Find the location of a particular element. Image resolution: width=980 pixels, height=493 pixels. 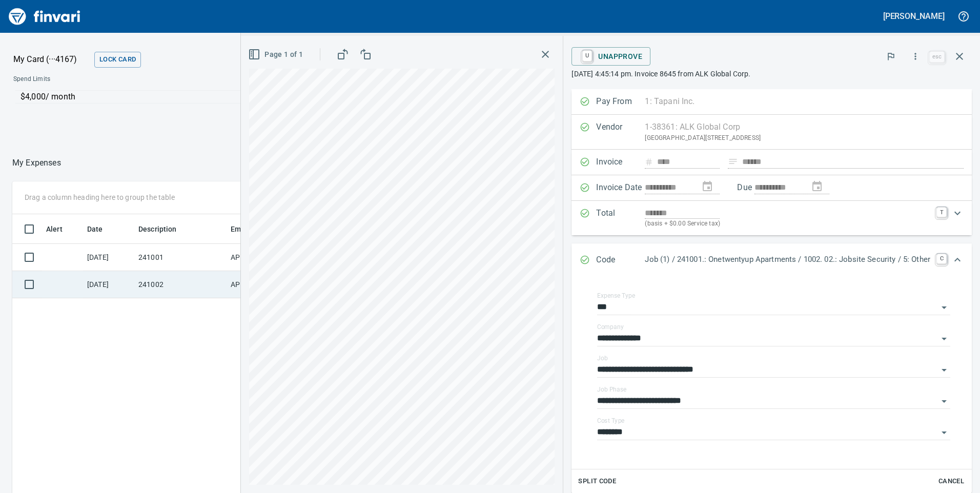

span: Unapprove is located at coordinates (611, 56).